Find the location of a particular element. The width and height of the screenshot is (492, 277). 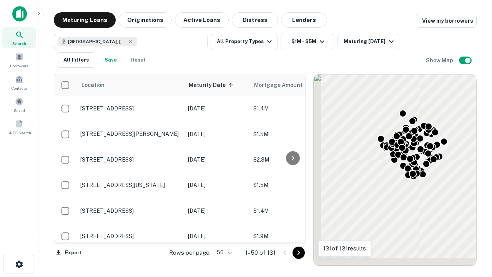

span: SREO Search is located at coordinates (19, 133).